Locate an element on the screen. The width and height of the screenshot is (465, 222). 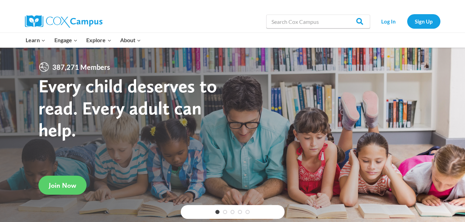
span: Explore is located at coordinates (99, 40).